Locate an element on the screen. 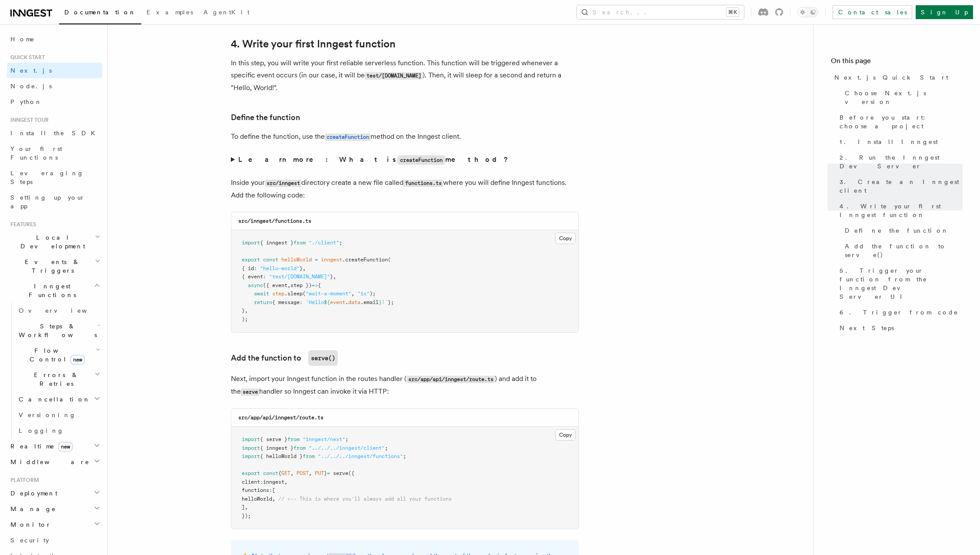 The image size is (980, 555). span: Flow Control is located at coordinates (55, 355).